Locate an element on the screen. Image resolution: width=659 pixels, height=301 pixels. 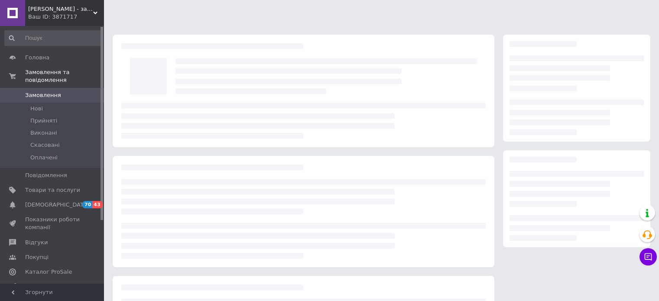
span: Оплачені is located at coordinates (44, 158).